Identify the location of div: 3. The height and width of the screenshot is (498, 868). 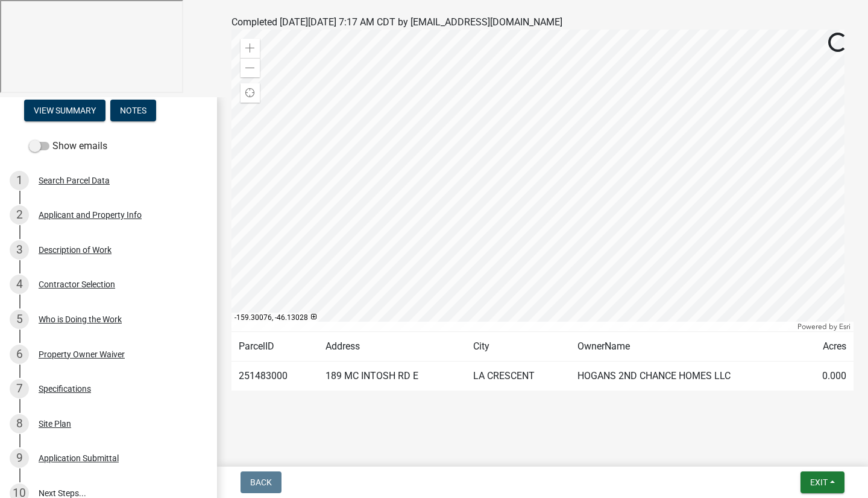
(19, 250).